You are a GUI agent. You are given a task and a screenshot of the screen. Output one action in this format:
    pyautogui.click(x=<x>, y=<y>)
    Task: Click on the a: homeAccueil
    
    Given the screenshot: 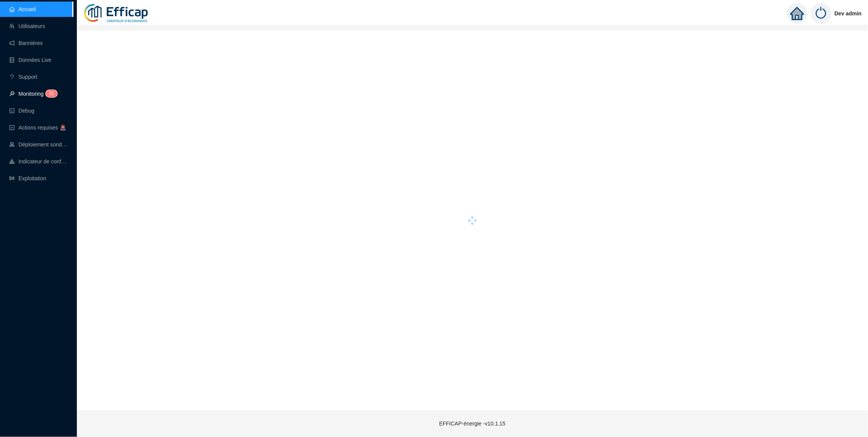 What is the action you would take?
    pyautogui.click(x=22, y=9)
    